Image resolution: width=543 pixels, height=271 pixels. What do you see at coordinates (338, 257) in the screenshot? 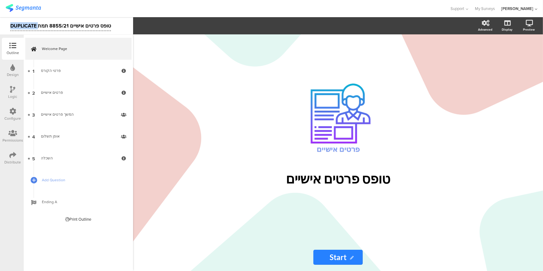
I see `input: Start` at bounding box center [338, 257].